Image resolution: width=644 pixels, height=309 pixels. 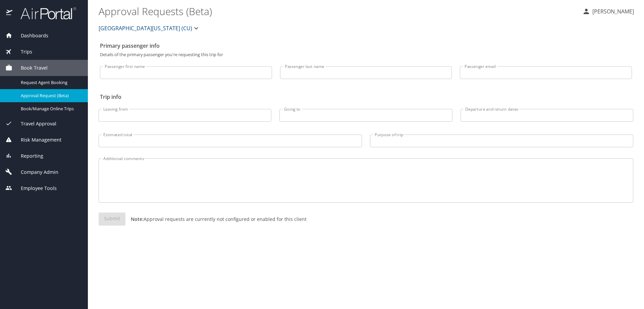 What do you see at coordinates (366, 46) in the screenshot?
I see `h2: Primary passenger info` at bounding box center [366, 46].